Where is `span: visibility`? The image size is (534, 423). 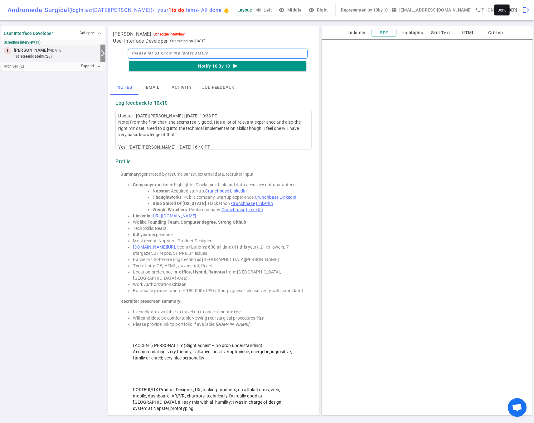 span: visibility is located at coordinates (258, 10).